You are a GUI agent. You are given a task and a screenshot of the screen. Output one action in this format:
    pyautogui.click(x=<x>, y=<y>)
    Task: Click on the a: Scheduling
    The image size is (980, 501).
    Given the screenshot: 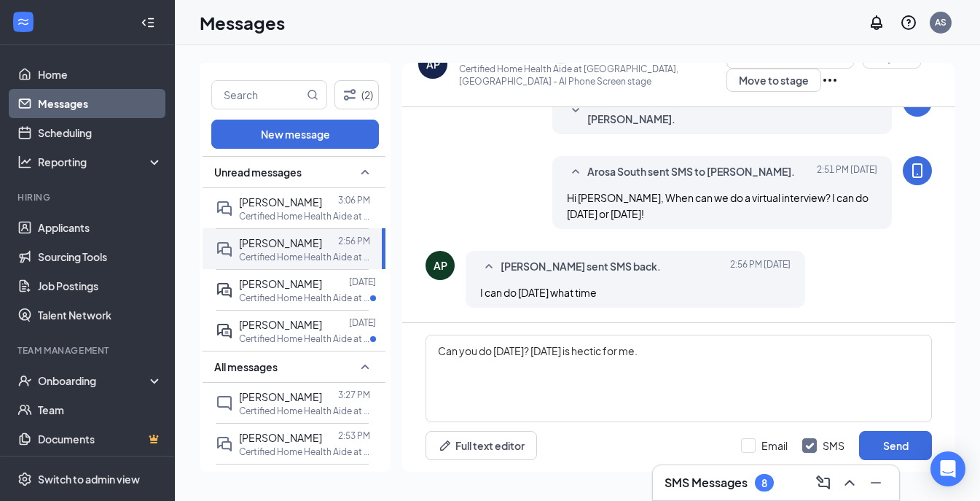 What is the action you would take?
    pyautogui.click(x=99, y=132)
    